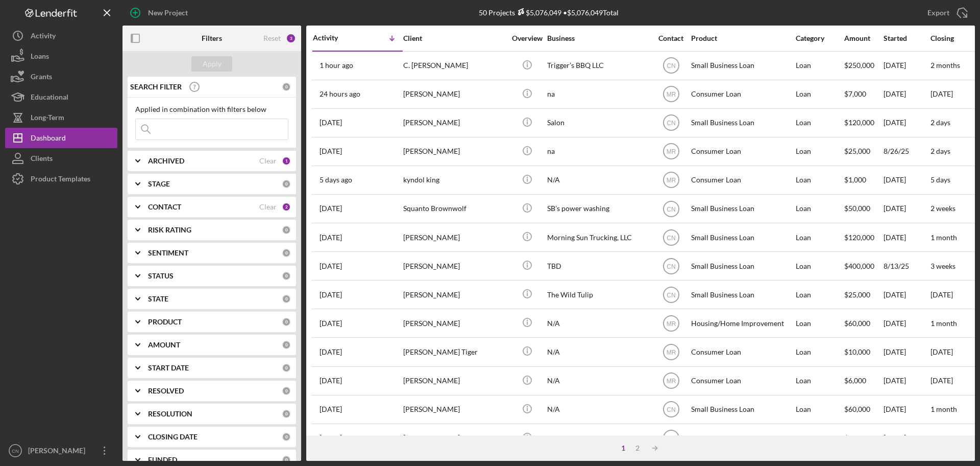 The height and width of the screenshot is (466, 980). I want to click on b: SENTIMENT, so click(167, 253).